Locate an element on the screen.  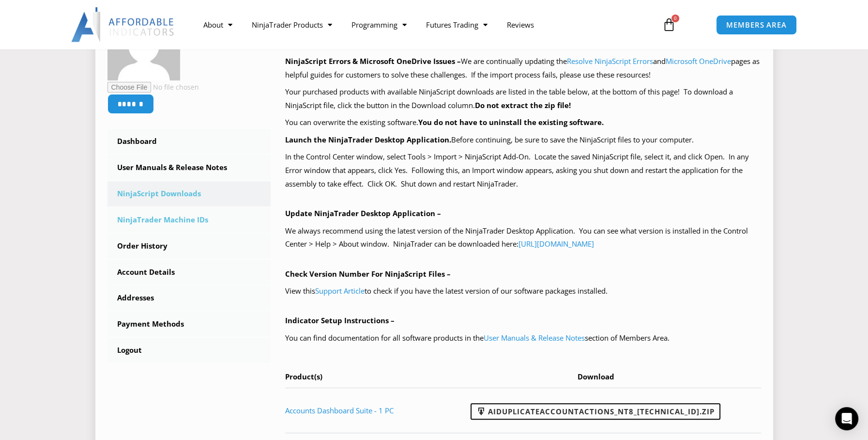
a: Dashboard is located at coordinates (190, 141).